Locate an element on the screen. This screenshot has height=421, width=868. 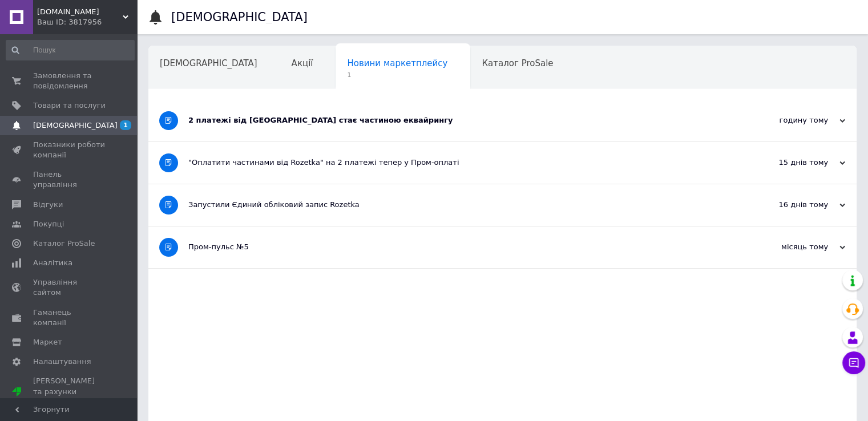
div: Prom мікс 1 000 is located at coordinates (69, 402).